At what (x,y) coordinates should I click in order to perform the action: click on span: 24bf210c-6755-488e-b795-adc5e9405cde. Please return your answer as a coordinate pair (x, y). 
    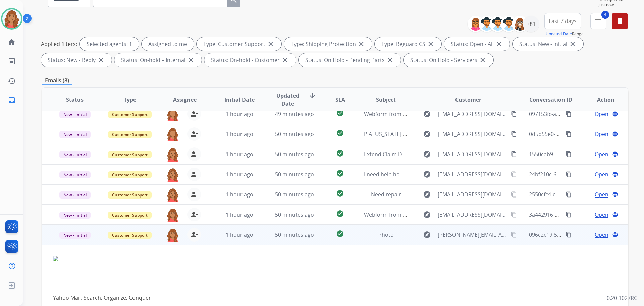
    Looking at the image, I should click on (580, 174).